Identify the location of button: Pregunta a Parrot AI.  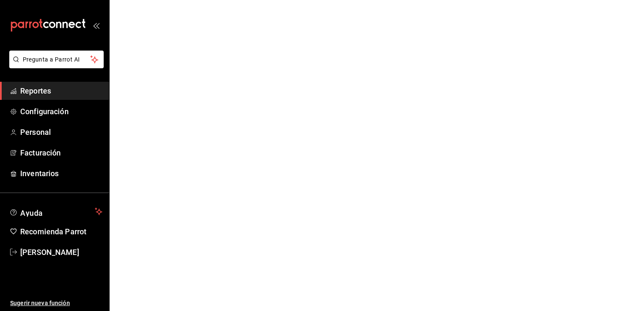
(56, 60).